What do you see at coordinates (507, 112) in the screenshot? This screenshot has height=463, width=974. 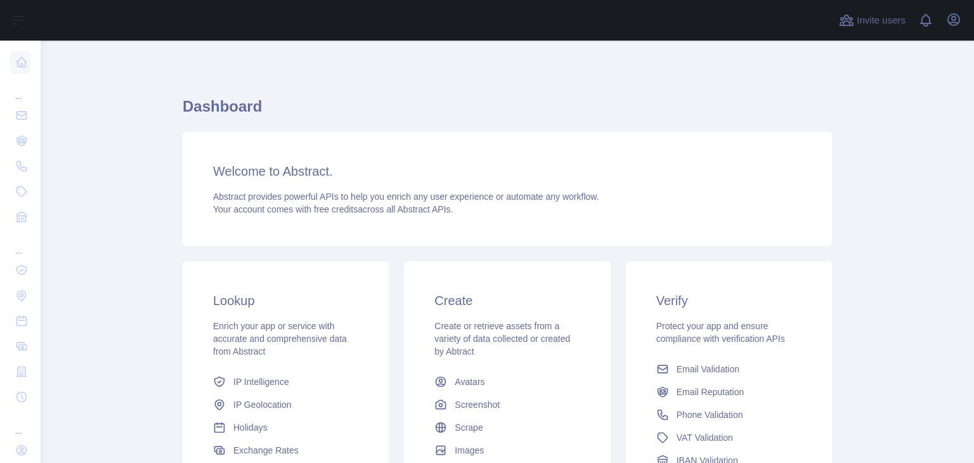 I see `h1: Dashboard` at bounding box center [507, 112].